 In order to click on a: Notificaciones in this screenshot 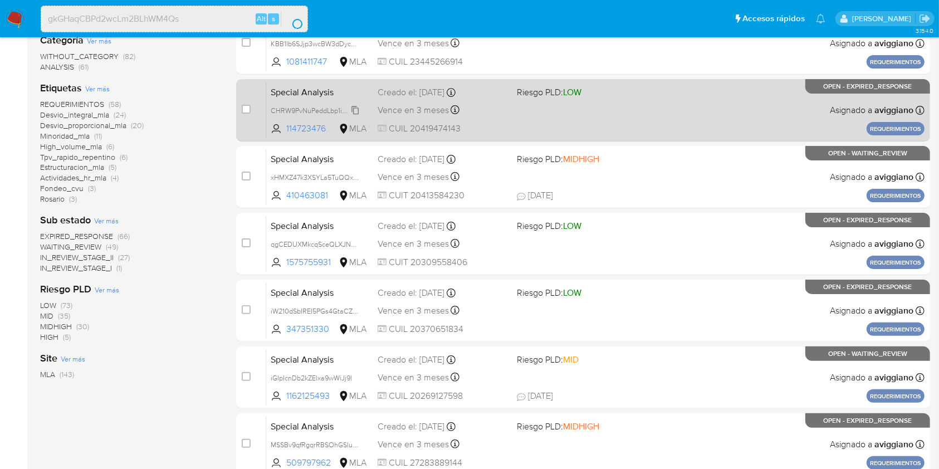, I will do `click(820, 18)`.